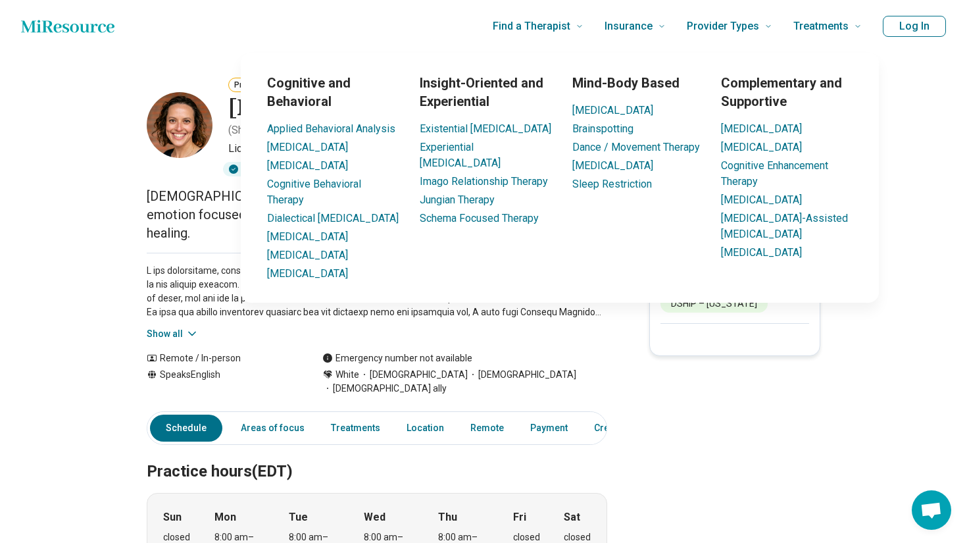  I want to click on a: Dance / Movement Therapy, so click(636, 147).